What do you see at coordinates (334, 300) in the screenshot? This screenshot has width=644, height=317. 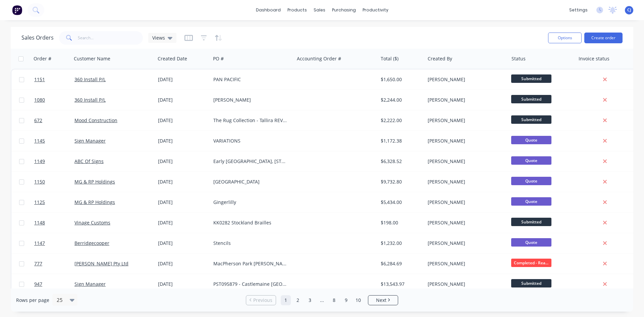 I see `a: Page 8` at bounding box center [334, 300].